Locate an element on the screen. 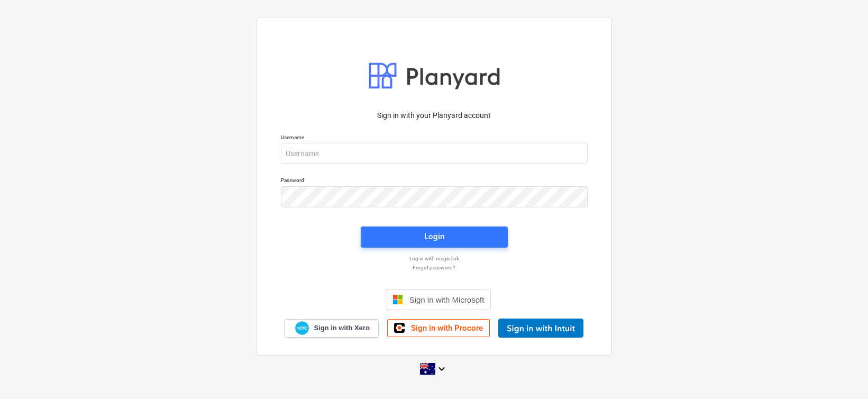 The width and height of the screenshot is (868, 399). i: keyboard_arrow_down is located at coordinates (442, 369).